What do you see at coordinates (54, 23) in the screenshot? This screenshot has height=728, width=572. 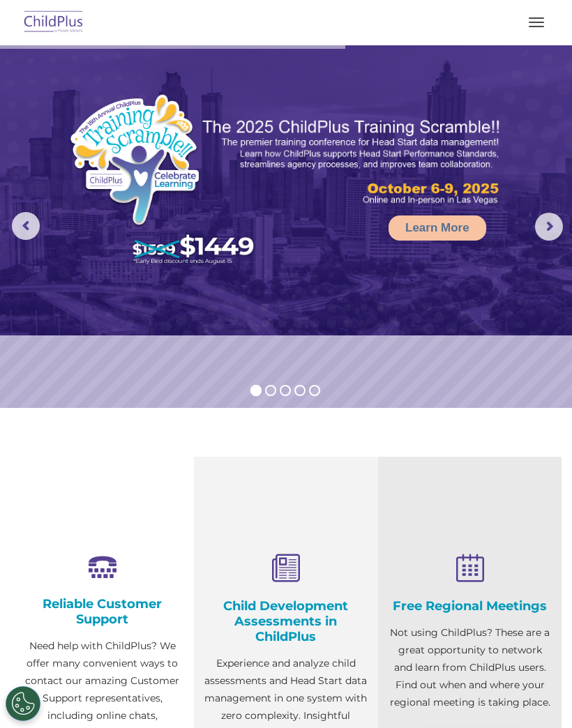 I see `img: ChildPlus by Procare Solutions` at bounding box center [54, 23].